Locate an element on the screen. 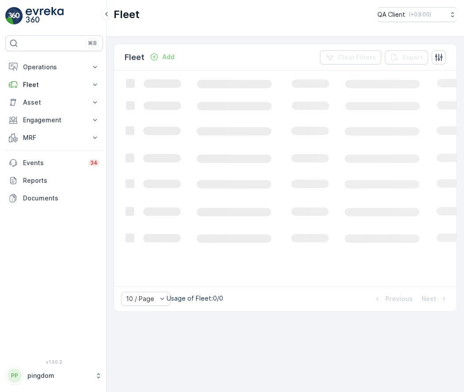  p: Reports is located at coordinates (61, 181).